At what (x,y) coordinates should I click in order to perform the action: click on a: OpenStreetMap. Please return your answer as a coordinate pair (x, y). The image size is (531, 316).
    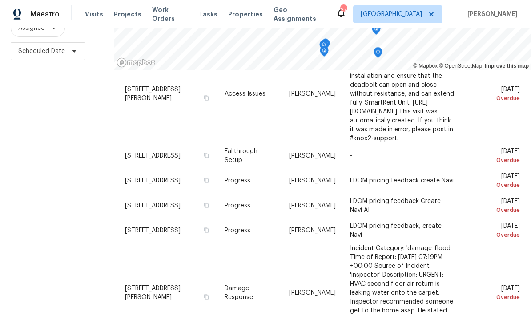
    Looking at the image, I should click on (460, 66).